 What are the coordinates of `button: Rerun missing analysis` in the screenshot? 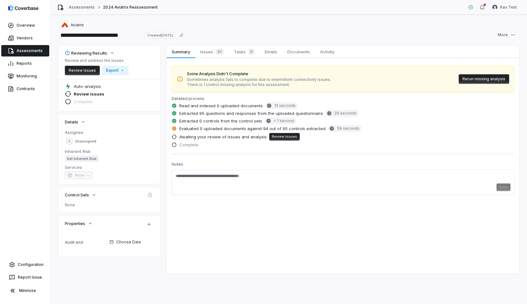 It's located at (484, 79).